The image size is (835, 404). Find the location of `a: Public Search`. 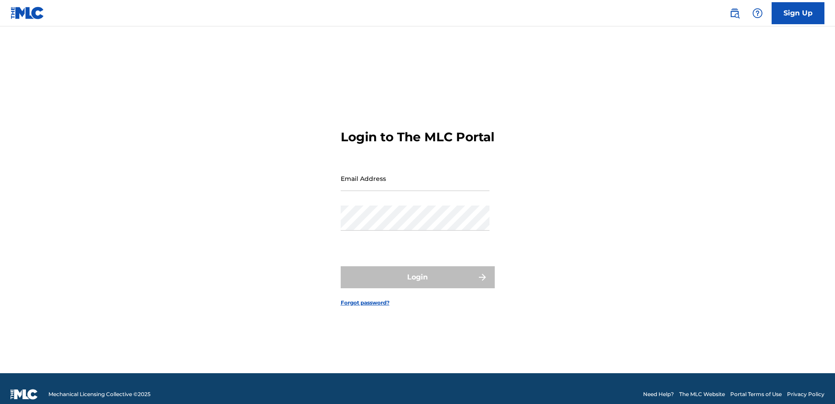

a: Public Search is located at coordinates (735, 13).